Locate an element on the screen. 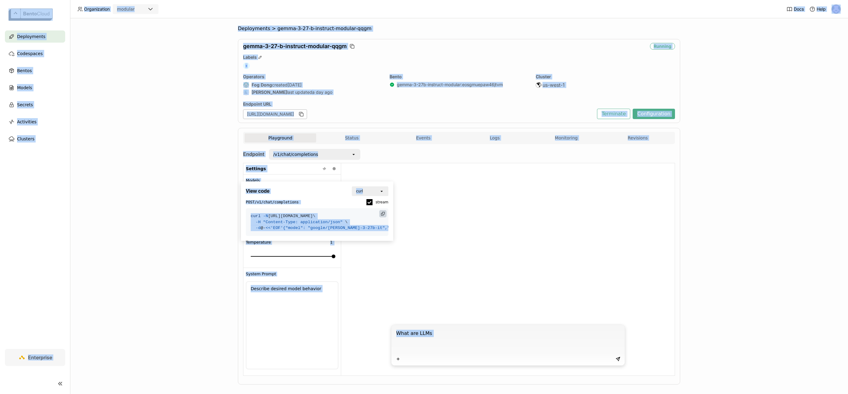 This screenshot has height=394, width=848. div: POST /v1/chat/completions is located at coordinates (272, 202).